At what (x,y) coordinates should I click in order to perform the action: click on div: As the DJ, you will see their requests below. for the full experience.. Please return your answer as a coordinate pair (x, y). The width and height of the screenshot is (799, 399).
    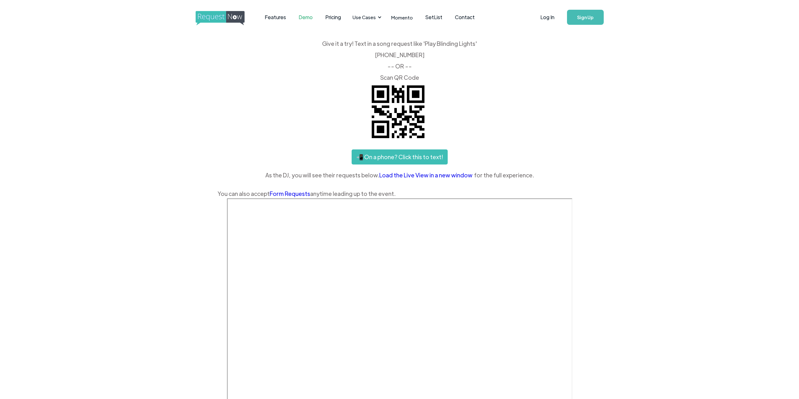
    Looking at the image, I should click on (400, 175).